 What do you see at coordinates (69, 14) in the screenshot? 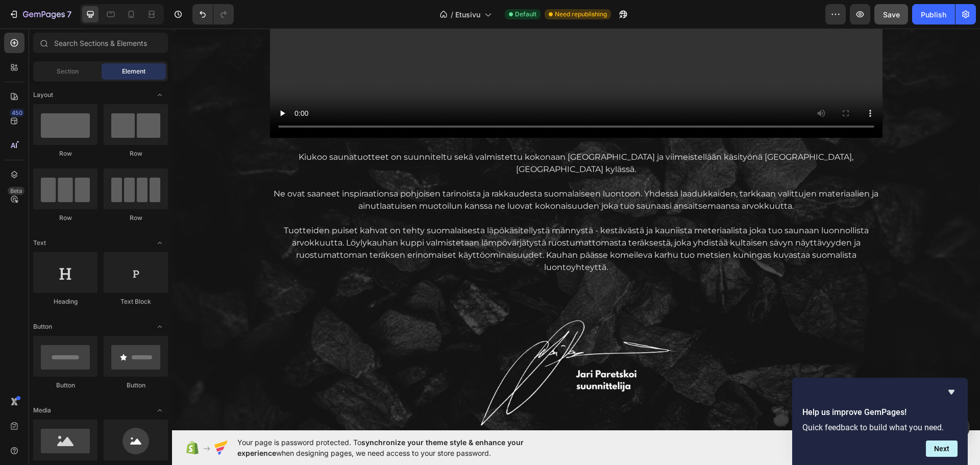
I see `p: 7` at bounding box center [69, 14].